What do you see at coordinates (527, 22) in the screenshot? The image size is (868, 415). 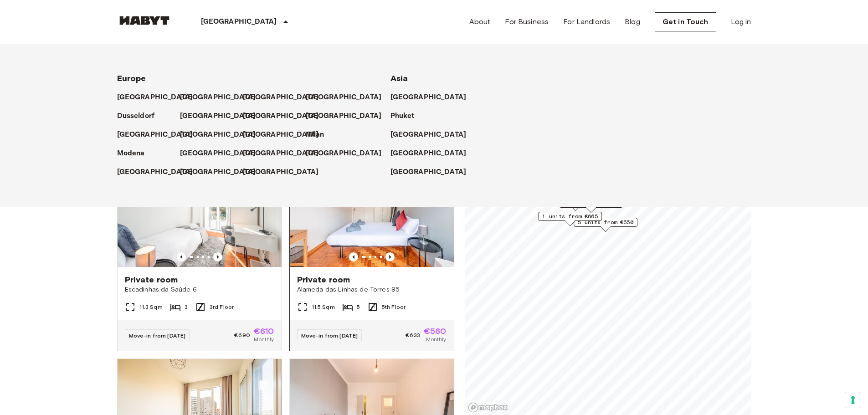 I see `a: For Business` at bounding box center [527, 22].